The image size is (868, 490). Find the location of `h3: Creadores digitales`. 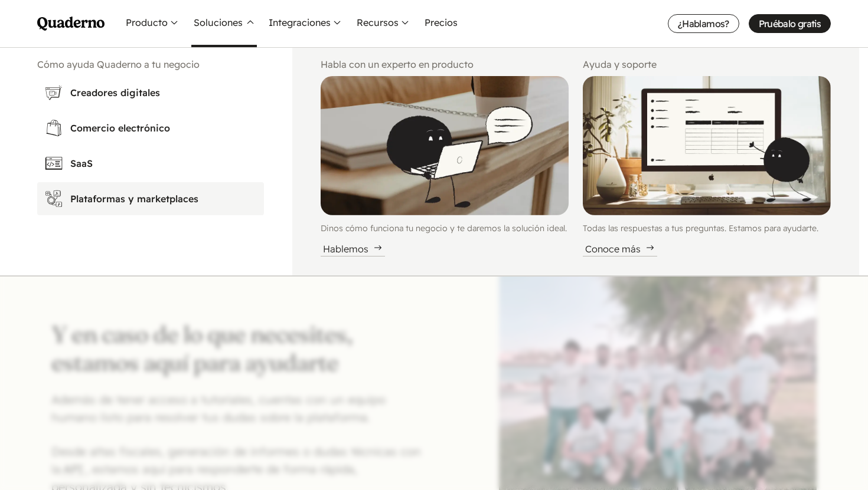

h3: Creadores digitales is located at coordinates (163, 93).